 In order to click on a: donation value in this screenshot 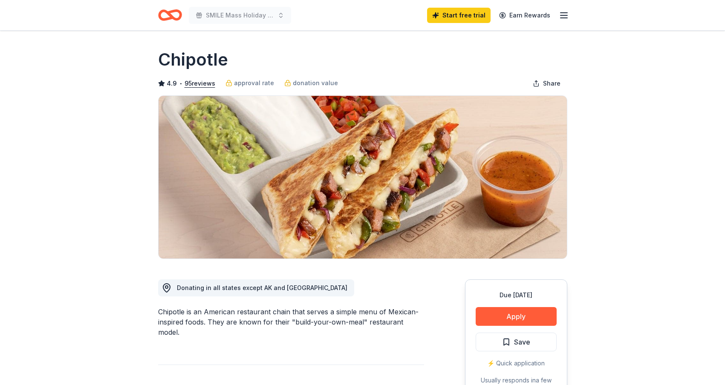, I will do `click(311, 83)`.